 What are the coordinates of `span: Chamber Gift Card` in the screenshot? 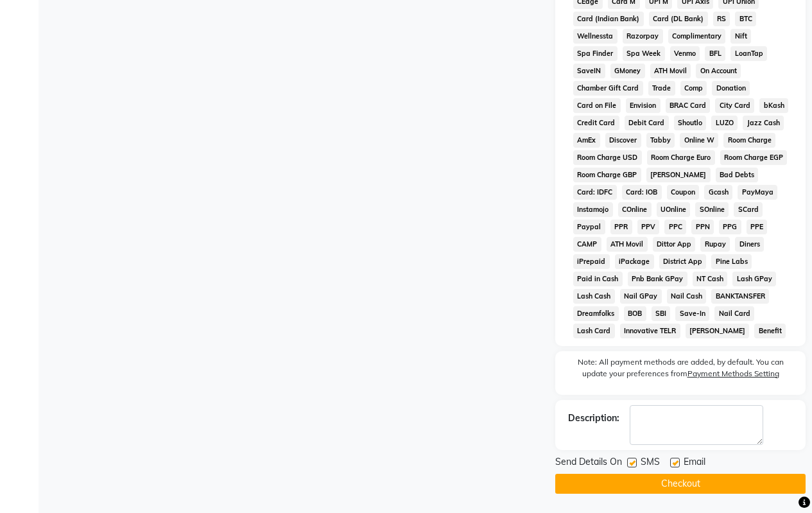 It's located at (608, 88).